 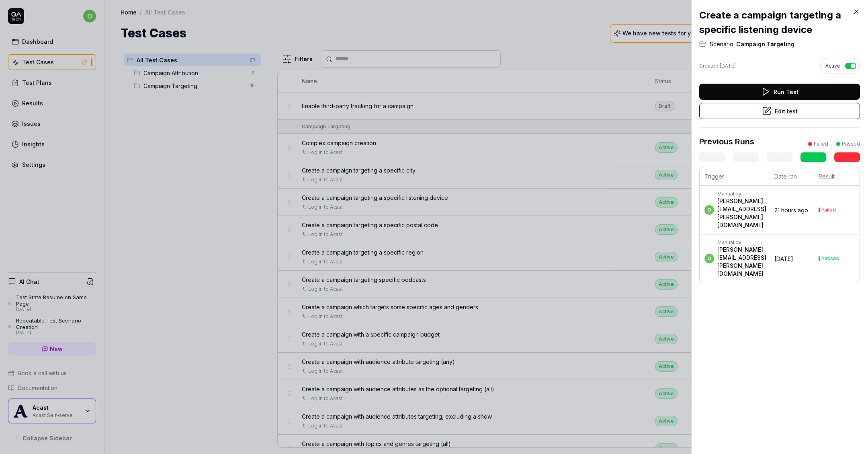 What do you see at coordinates (791, 176) in the screenshot?
I see `th: Date ran` at bounding box center [791, 176].